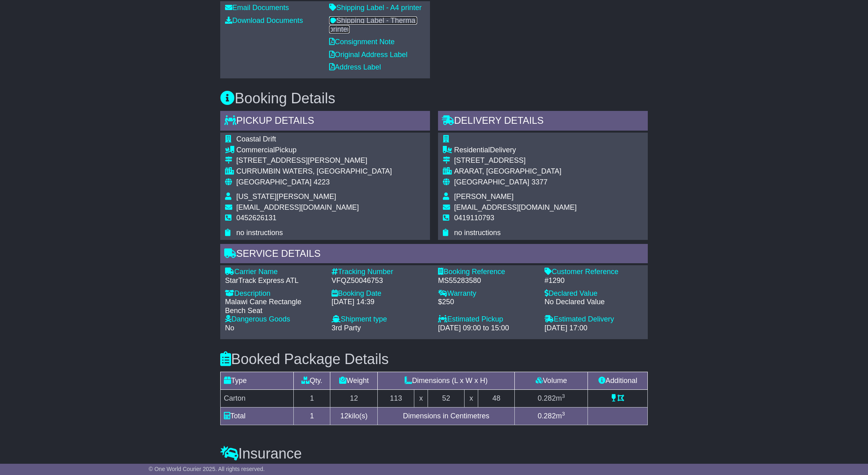 This screenshot has height=475, width=868. I want to click on span: 0419110793, so click(474, 218).